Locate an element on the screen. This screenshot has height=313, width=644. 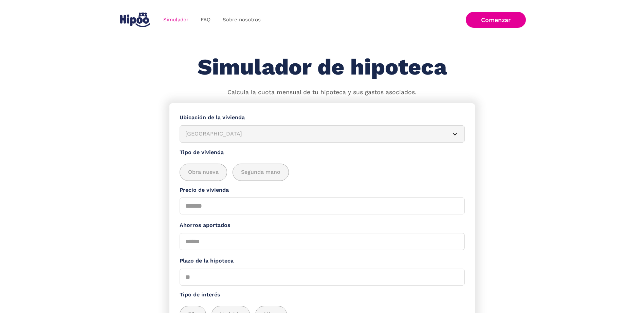
label: Ahorros aportados is located at coordinates (322, 225).